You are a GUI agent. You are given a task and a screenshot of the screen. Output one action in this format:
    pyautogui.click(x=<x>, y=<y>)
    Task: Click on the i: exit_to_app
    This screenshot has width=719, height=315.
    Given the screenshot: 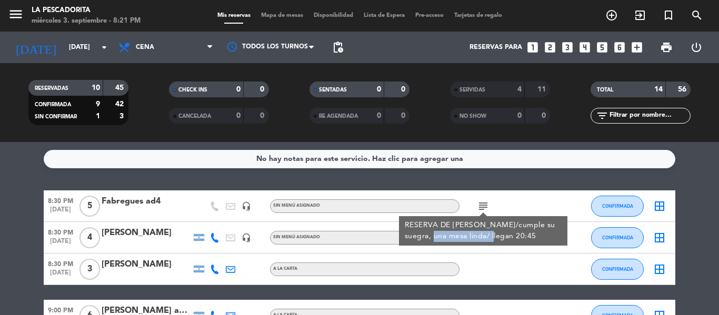 What is the action you would take?
    pyautogui.click(x=640, y=15)
    